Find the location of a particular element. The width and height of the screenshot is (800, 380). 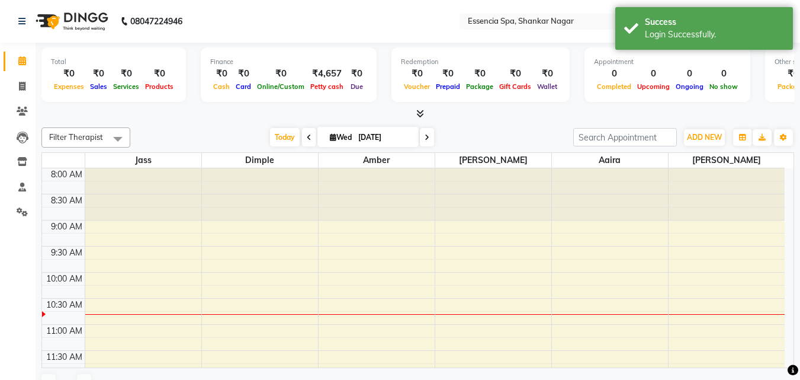

div: 8:30 AM is located at coordinates (66, 200).